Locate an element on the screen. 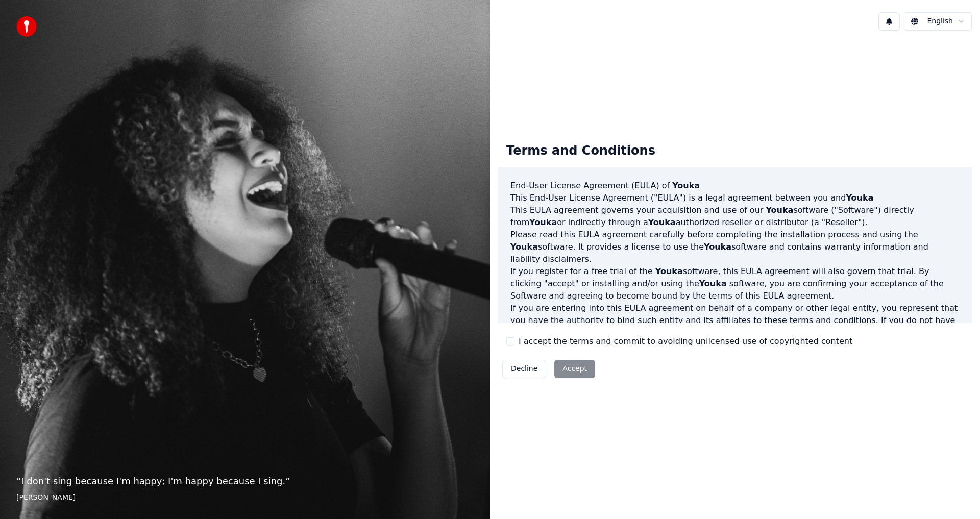 Image resolution: width=980 pixels, height=519 pixels. p: This EULA agreement governs your acquisition and use of our software ("Software") directly from o... is located at coordinates (735, 216).